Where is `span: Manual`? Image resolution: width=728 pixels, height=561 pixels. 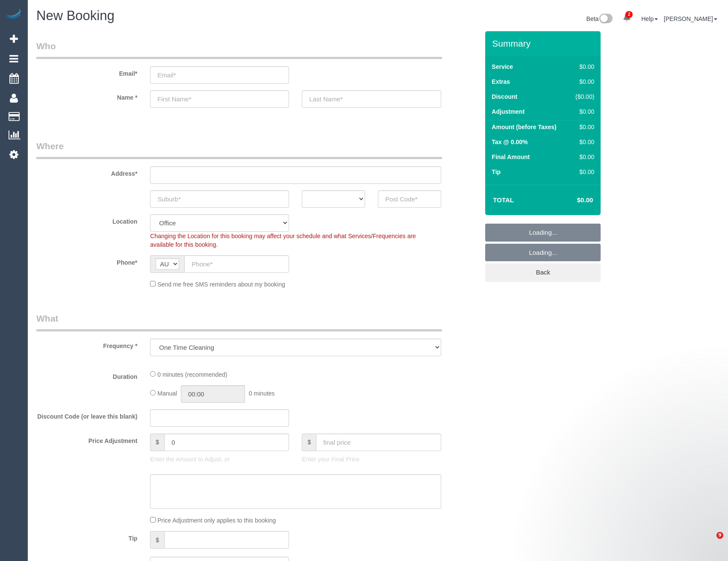
span: Manual is located at coordinates (167, 394).